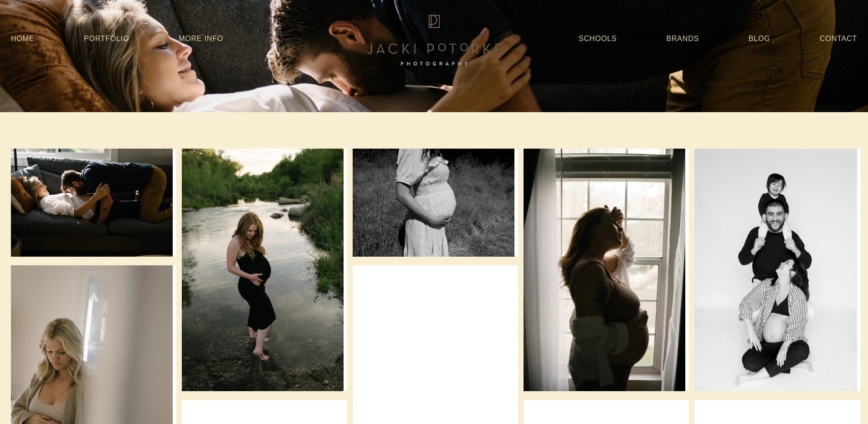 This screenshot has width=868, height=424. Describe the element at coordinates (776, 269) in the screenshot. I see `img: lopez-b&w-2024-jackipotorkephoto-17.jpg` at that location.